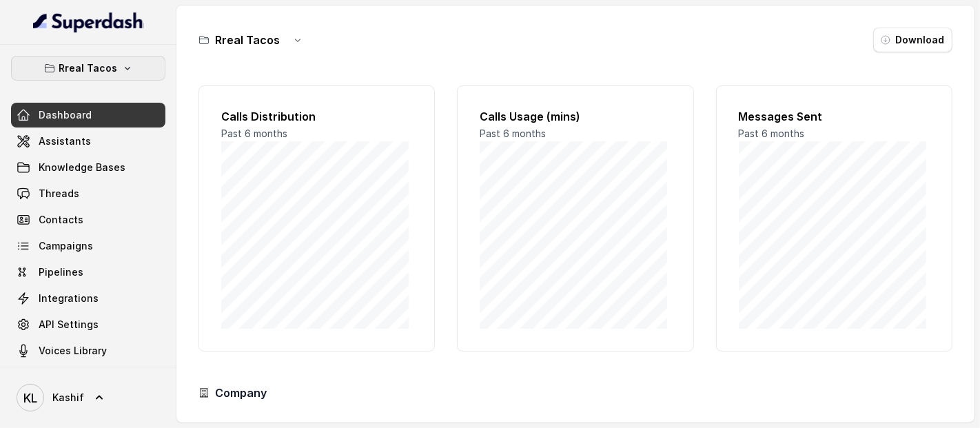  I want to click on span: Knowledge Bases, so click(82, 168).